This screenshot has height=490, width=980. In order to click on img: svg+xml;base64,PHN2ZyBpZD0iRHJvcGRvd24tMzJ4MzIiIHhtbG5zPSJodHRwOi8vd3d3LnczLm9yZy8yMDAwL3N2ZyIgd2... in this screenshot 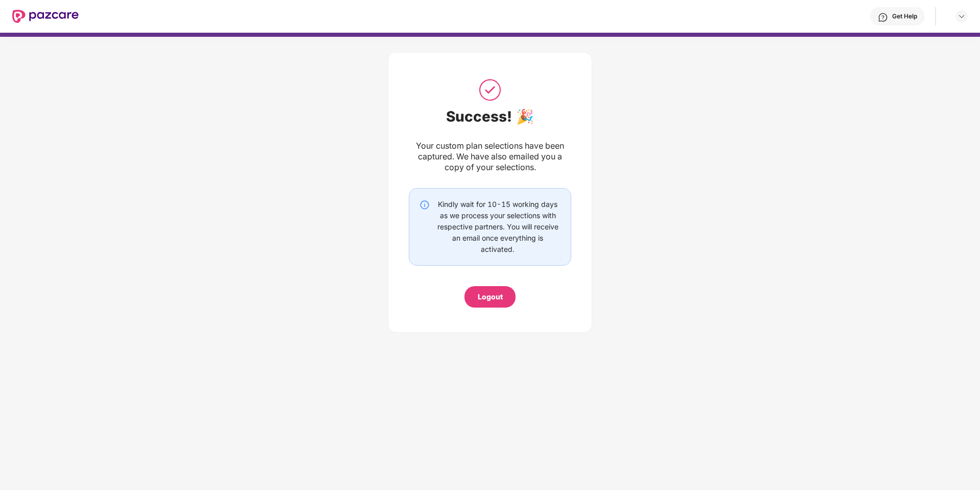, I will do `click(962, 16)`.